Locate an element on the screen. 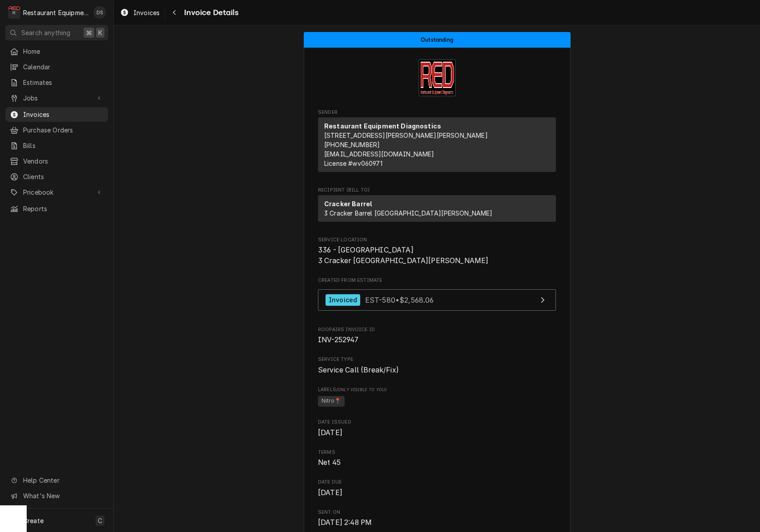 The image size is (760, 532). span: Created From Estimate is located at coordinates (437, 281).